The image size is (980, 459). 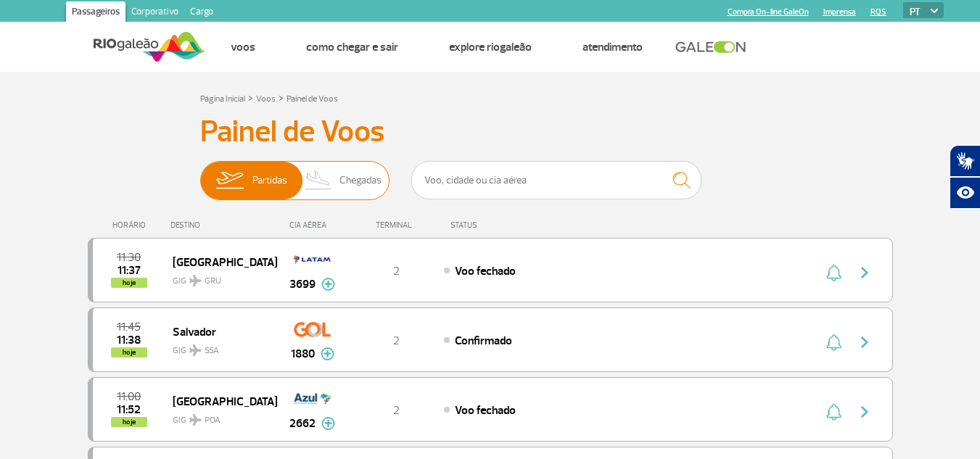 What do you see at coordinates (361, 181) in the screenshot?
I see `span: Chegadas` at bounding box center [361, 181].